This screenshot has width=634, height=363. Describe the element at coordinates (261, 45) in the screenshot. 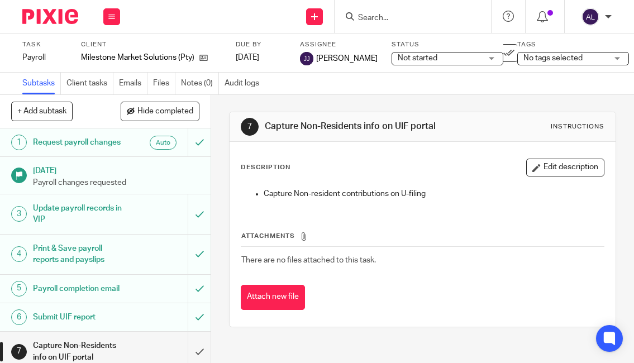

I see `label: Due by` at that location.